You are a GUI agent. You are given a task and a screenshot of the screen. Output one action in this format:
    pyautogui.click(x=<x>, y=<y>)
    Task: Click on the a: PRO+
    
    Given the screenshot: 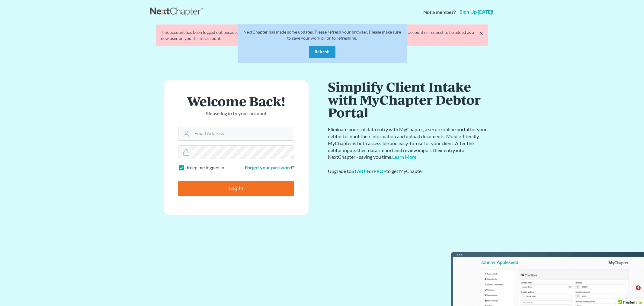 What is the action you would take?
    pyautogui.click(x=380, y=171)
    